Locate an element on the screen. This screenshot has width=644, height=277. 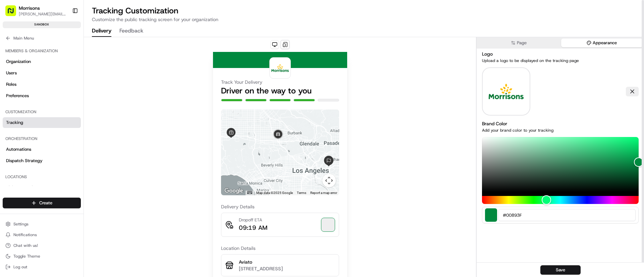
p: Upload a logo to be displayed on the tracking page is located at coordinates (561, 60).